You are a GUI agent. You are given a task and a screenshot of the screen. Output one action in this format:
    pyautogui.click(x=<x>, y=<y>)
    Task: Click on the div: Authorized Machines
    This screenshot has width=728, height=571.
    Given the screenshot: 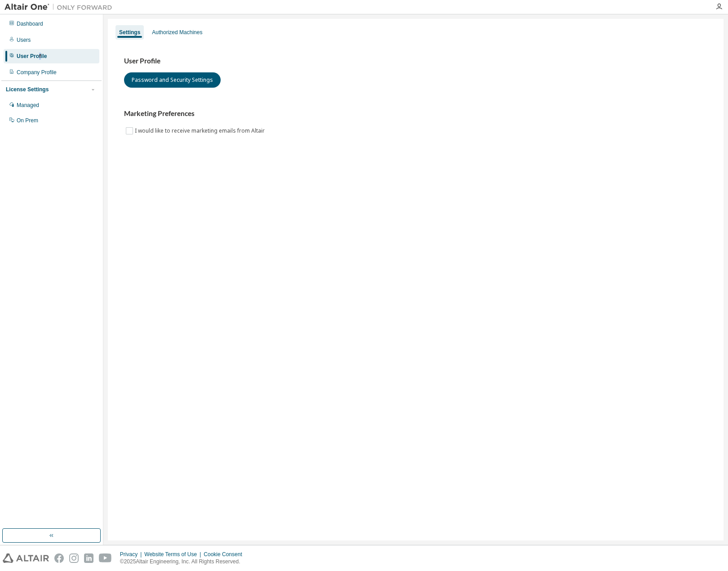 What is the action you would take?
    pyautogui.click(x=177, y=33)
    